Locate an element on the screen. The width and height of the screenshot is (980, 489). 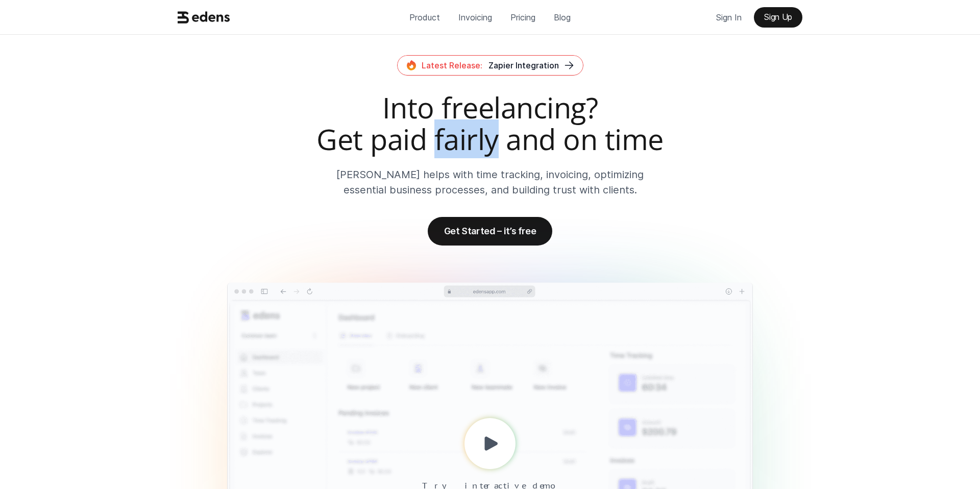
a: Invoicing is located at coordinates (475, 18).